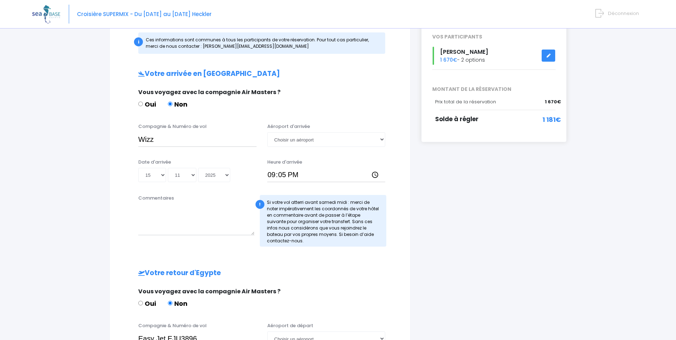 This screenshot has height=340, width=676. I want to click on div: VOS PARTICIPANTS, so click(494, 37).